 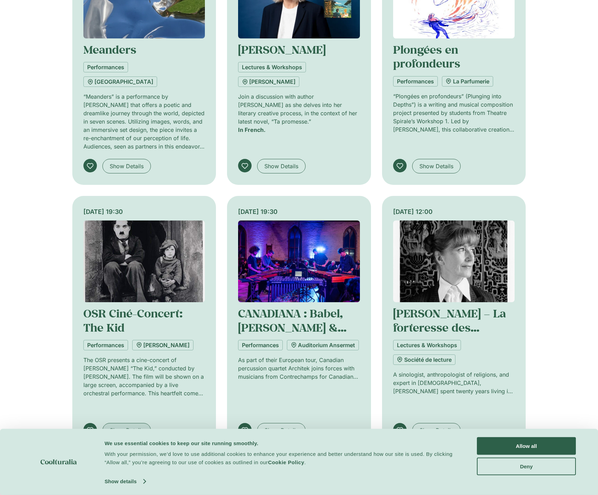 I want to click on a: Meanders, so click(x=110, y=50).